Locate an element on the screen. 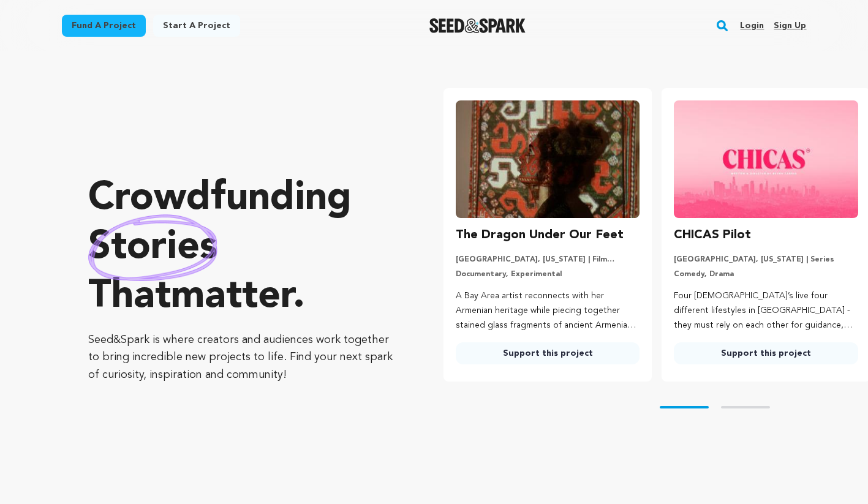 The height and width of the screenshot is (504, 868). a: Seed&Spark Homepage is located at coordinates (477, 25).